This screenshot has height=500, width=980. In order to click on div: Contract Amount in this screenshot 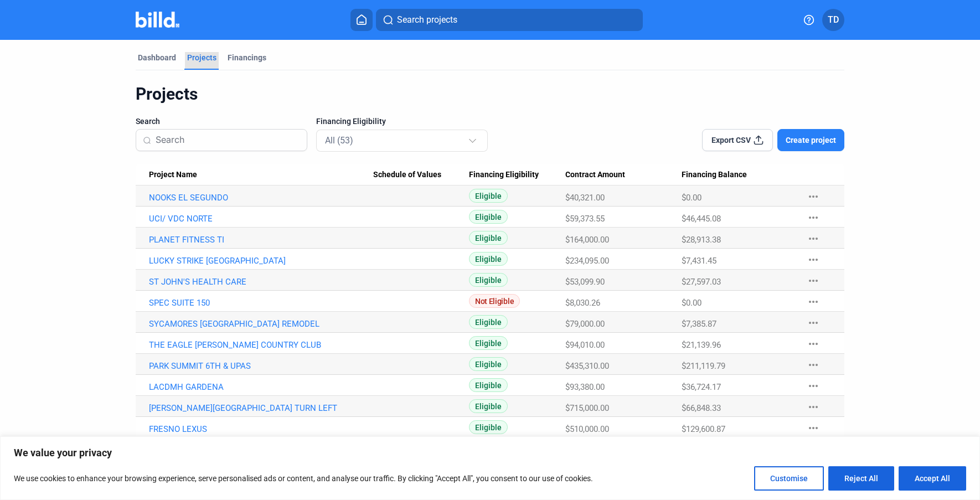, I will do `click(623, 175)`.